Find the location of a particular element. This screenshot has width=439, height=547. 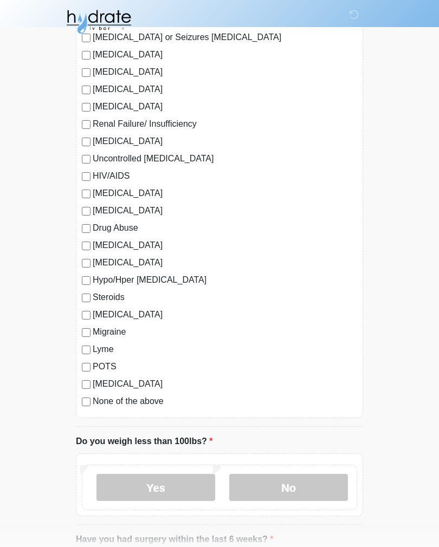

label: None of the above is located at coordinates (225, 401).